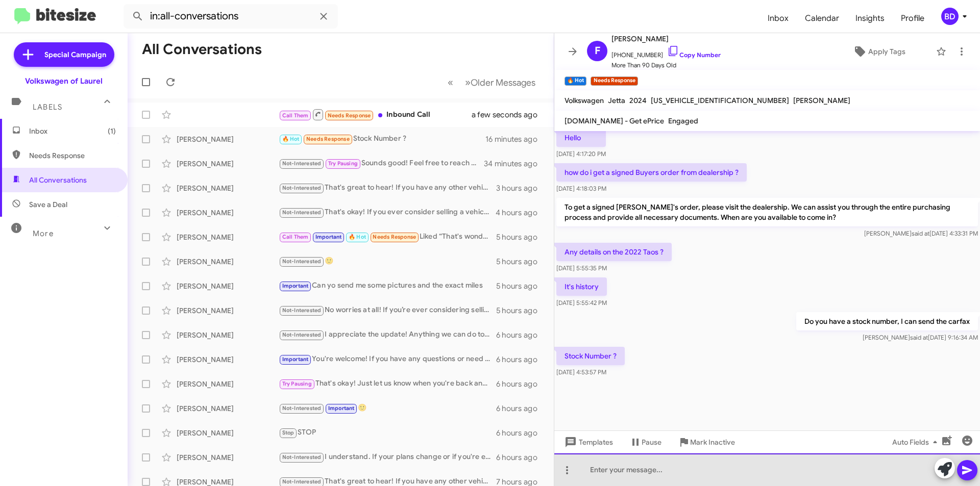 This screenshot has width=980, height=486. What do you see at coordinates (614, 81) in the screenshot?
I see `small: Needs Response` at bounding box center [614, 81].